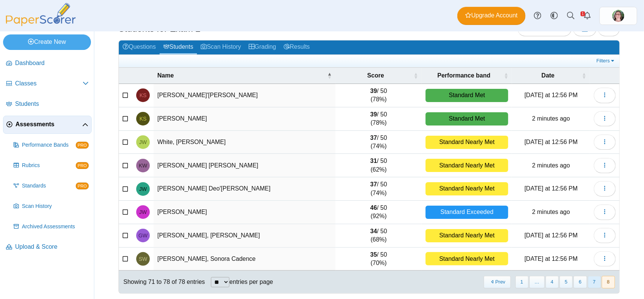  What do you see at coordinates (47, 247) in the screenshot?
I see `a: Upload & Score` at bounding box center [47, 247].